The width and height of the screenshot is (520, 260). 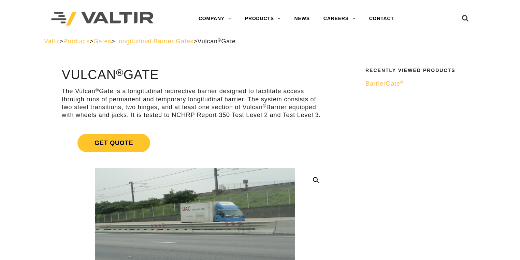 I want to click on a: CONTACT, so click(x=381, y=19).